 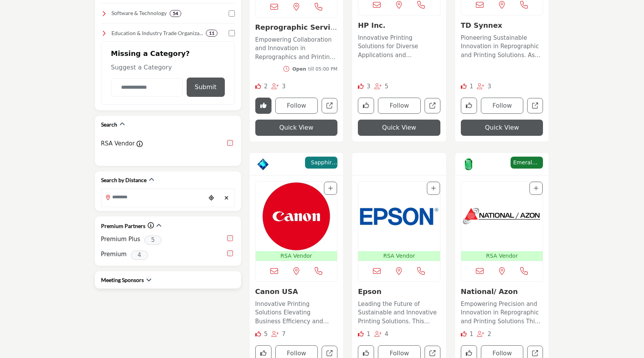 I want to click on img: Canon USA, so click(x=297, y=216).